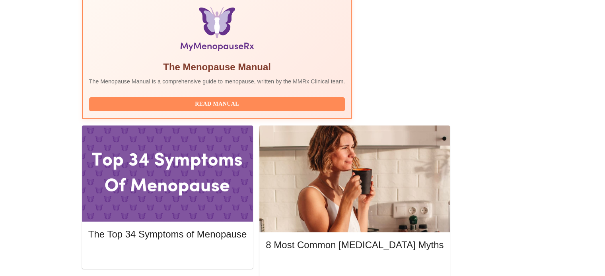 The width and height of the screenshot is (605, 276). I want to click on h5: The Menopause Manual, so click(217, 67).